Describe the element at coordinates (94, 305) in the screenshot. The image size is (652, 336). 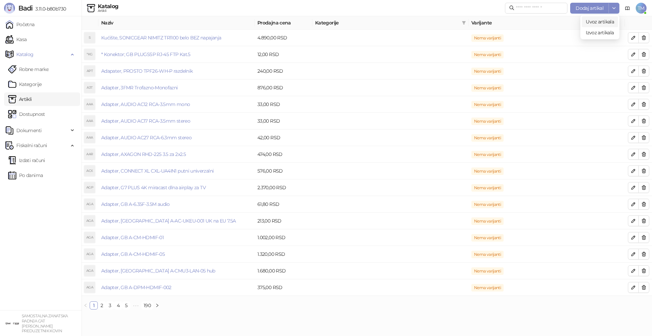
I see `li: 1` at that location.